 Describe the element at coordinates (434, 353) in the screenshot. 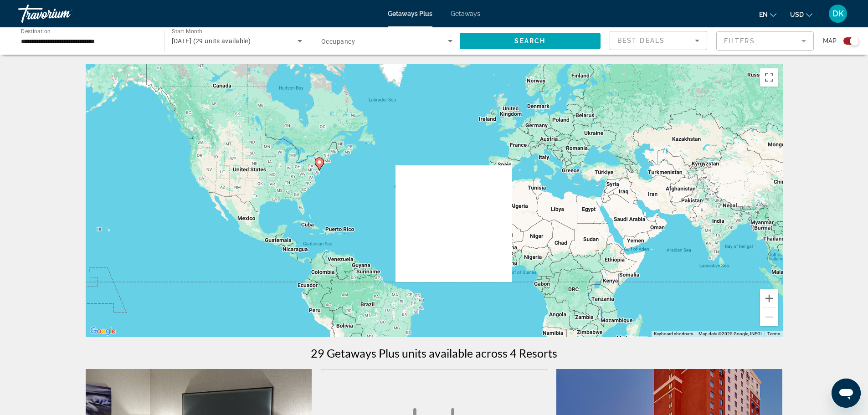

I see `h1: 29 Getaways Plus units available across 4 Resorts` at that location.